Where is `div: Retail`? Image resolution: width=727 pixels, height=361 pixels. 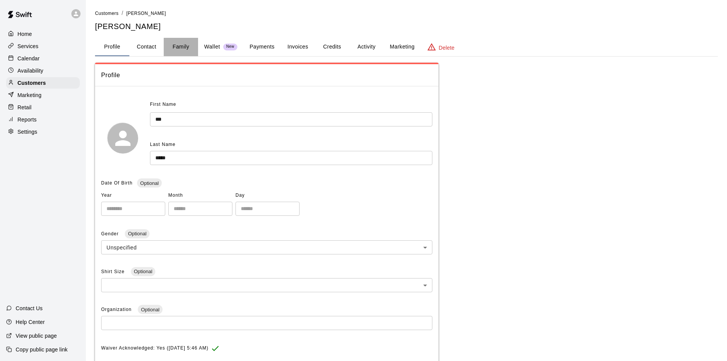 div: Retail is located at coordinates (43, 107).